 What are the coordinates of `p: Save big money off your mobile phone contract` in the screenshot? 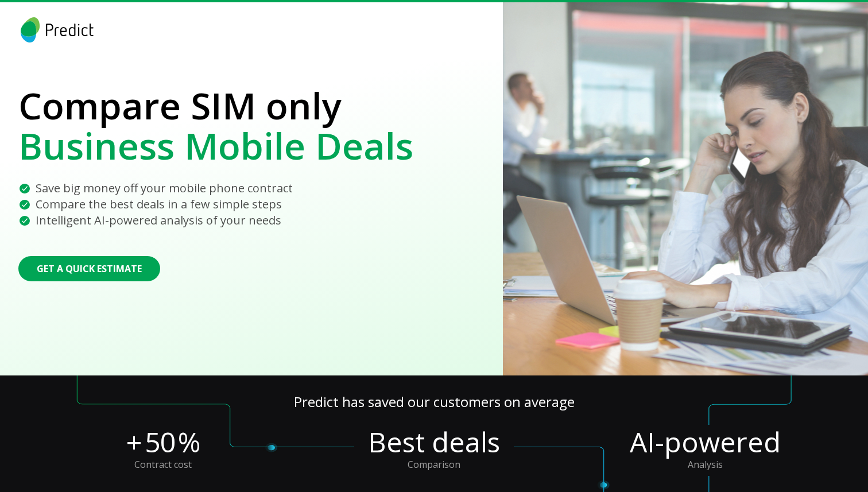 It's located at (164, 188).